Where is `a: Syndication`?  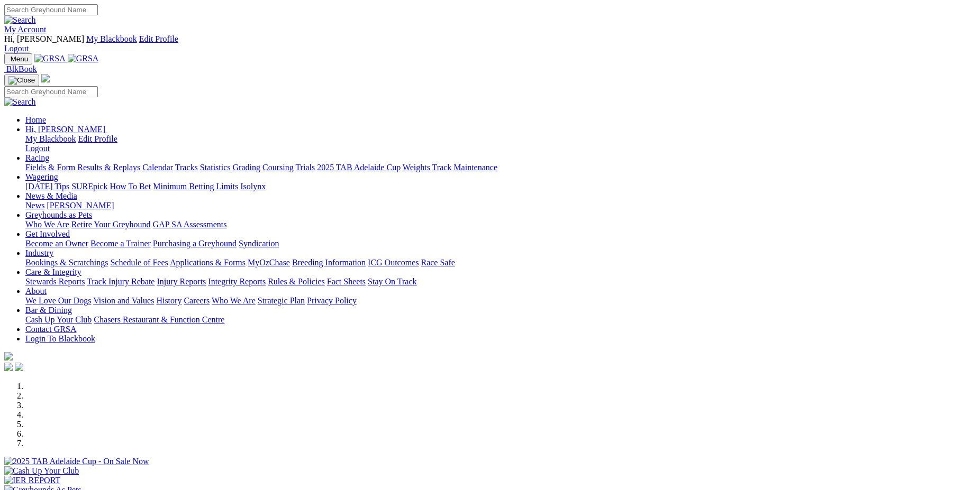 a: Syndication is located at coordinates (258, 243).